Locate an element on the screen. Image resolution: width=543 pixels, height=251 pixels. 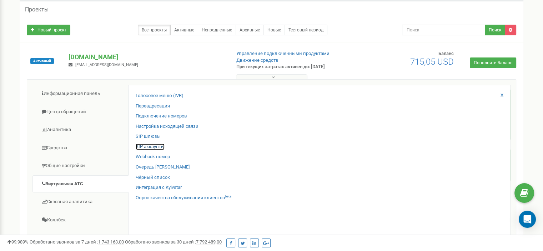
a: Все проекты is located at coordinates (154, 30).